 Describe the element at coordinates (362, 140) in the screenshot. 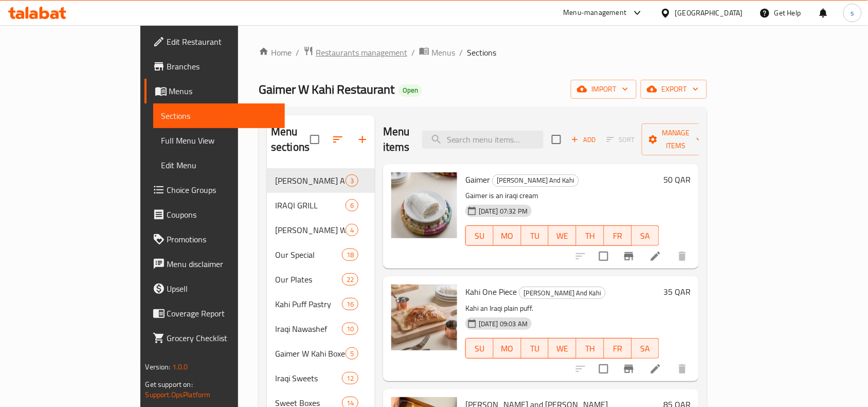

I see `button: Add section` at that location.